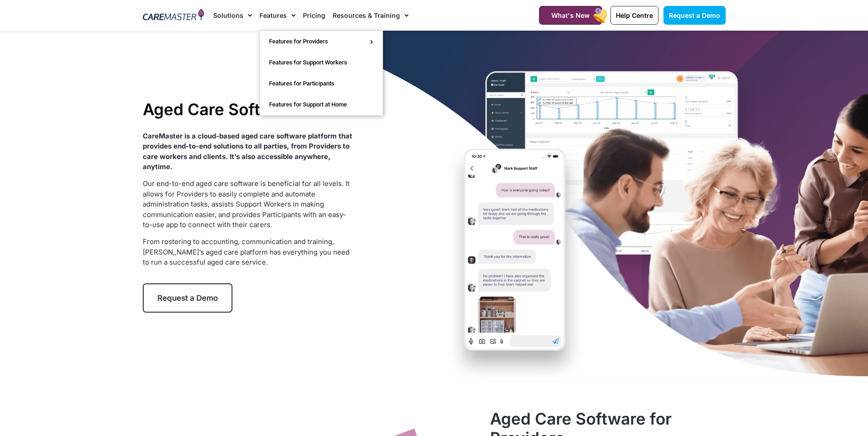 The height and width of the screenshot is (436, 868). What do you see at coordinates (634, 15) in the screenshot?
I see `span: Help Centre` at bounding box center [634, 15].